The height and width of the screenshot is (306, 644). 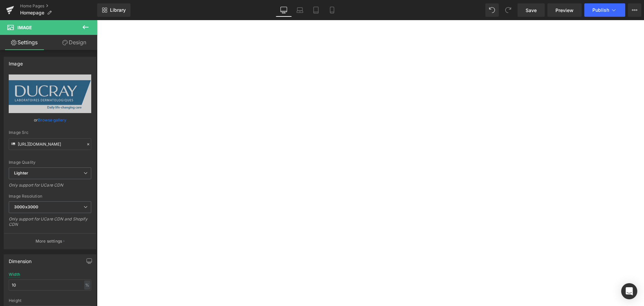 What do you see at coordinates (50, 163) in the screenshot?
I see `div: Image Quality` at bounding box center [50, 163].